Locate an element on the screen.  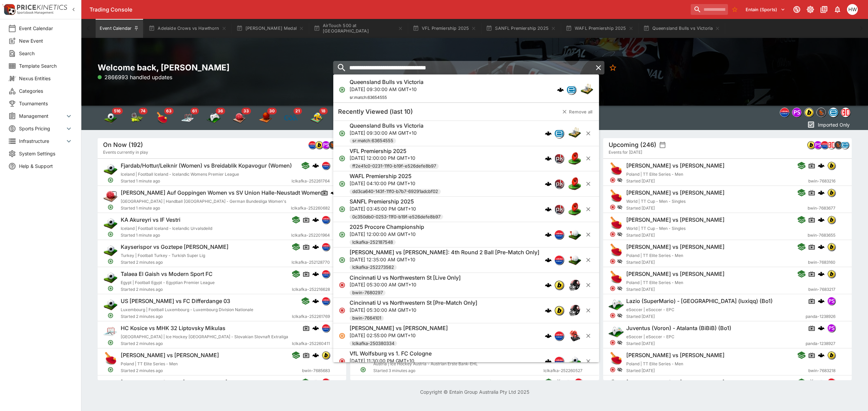
span: bwin-7683218 is located at coordinates (822, 371).